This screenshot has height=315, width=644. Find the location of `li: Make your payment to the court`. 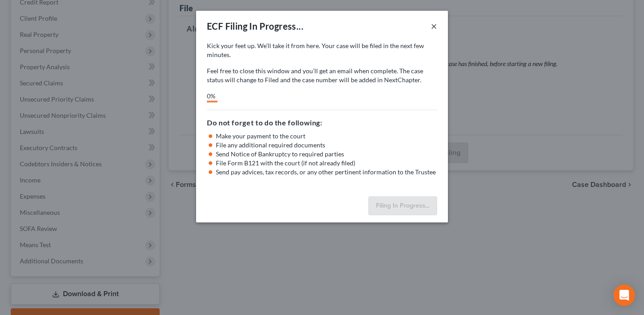

li: Make your payment to the court is located at coordinates (327, 136).